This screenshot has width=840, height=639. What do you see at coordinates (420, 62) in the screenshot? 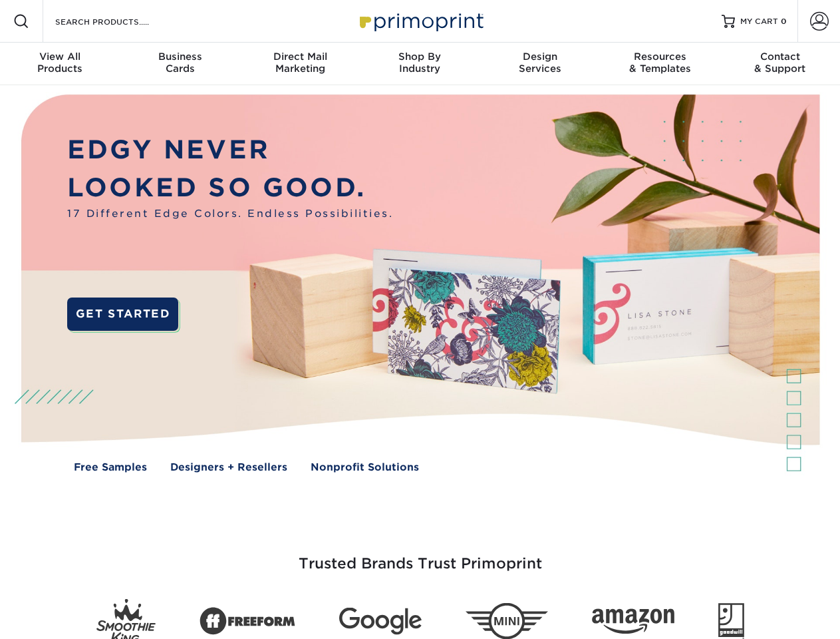
I see `div: Industry` at bounding box center [420, 62].